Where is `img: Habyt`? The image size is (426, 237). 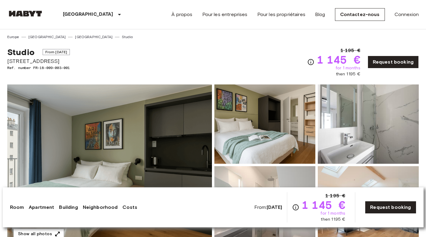 img: Habyt is located at coordinates (25, 14).